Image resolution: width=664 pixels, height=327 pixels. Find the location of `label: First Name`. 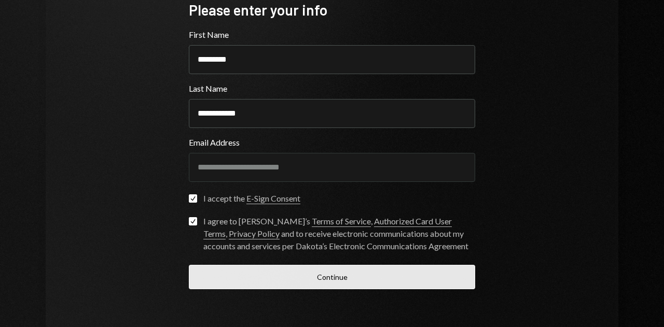

label: First Name is located at coordinates (332, 35).